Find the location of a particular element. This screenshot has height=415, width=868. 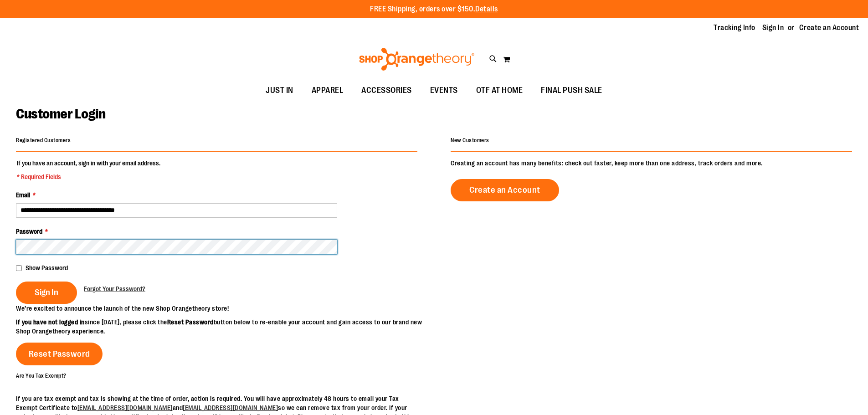

strong: Reset Password is located at coordinates (191, 322).